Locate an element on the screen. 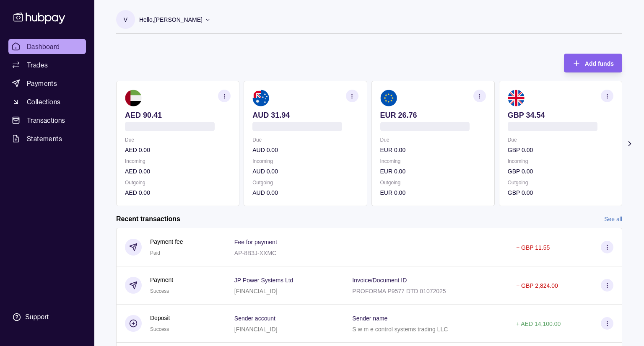 This screenshot has height=346, width=644. p: AUD 31.94 is located at coordinates (305, 115).